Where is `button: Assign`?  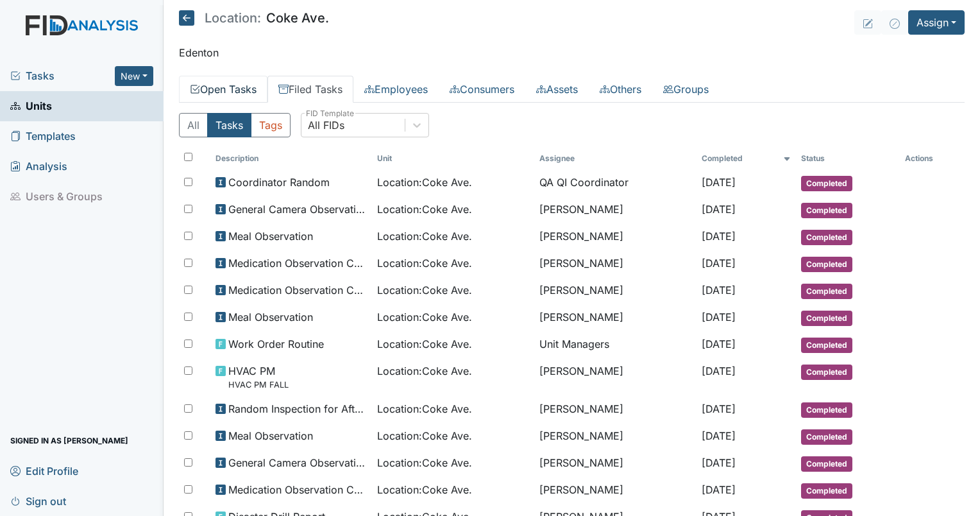
button: Assign is located at coordinates (936, 22).